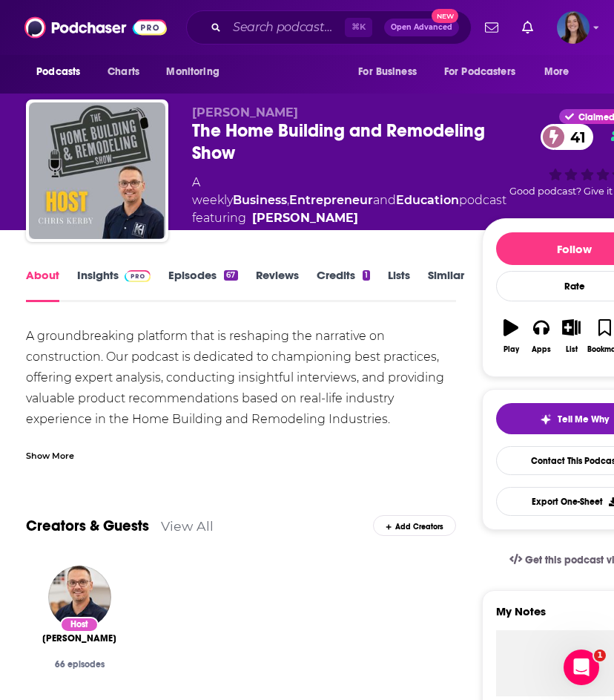 This screenshot has height=700, width=614. What do you see at coordinates (427, 200) in the screenshot?
I see `a: Education` at bounding box center [427, 200].